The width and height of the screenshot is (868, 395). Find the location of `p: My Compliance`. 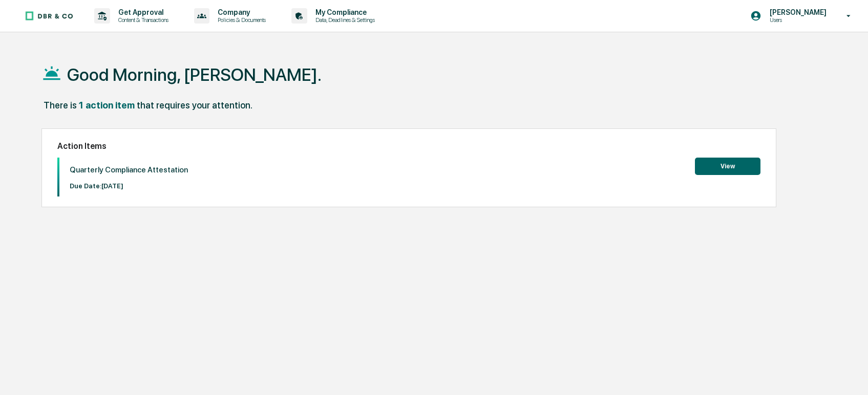

p: My Compliance is located at coordinates (344, 12).